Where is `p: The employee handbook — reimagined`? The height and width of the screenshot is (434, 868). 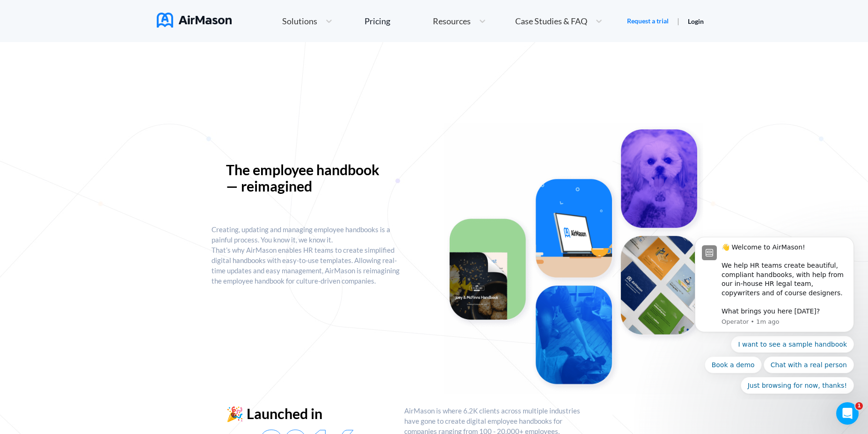
p: The employee handbook — reimagined is located at coordinates (308, 178).